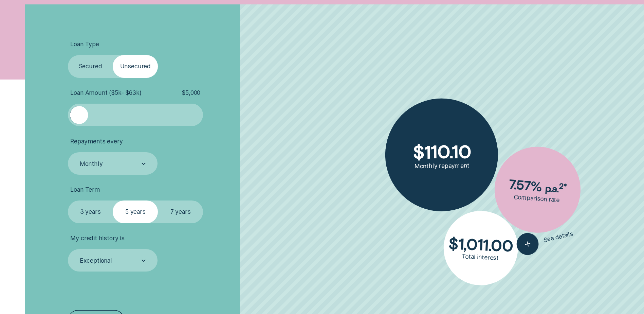 The width and height of the screenshot is (644, 314). What do you see at coordinates (95, 261) in the screenshot?
I see `div: Exceptional` at bounding box center [95, 261].